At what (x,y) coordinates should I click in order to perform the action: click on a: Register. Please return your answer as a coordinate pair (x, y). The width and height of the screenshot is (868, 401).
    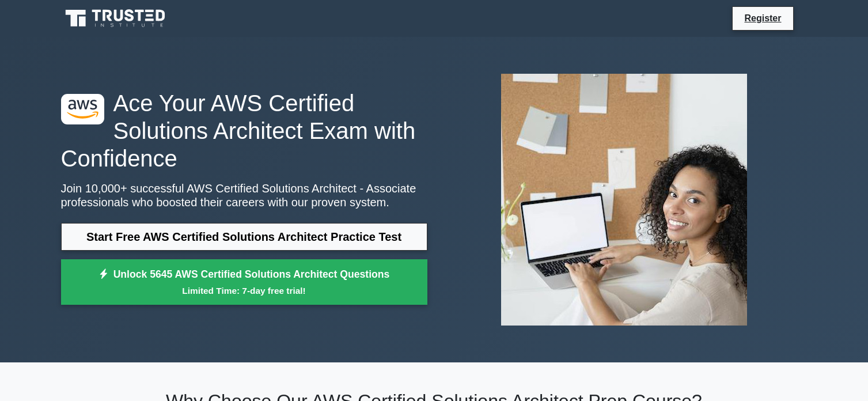
    Looking at the image, I should click on (762, 18).